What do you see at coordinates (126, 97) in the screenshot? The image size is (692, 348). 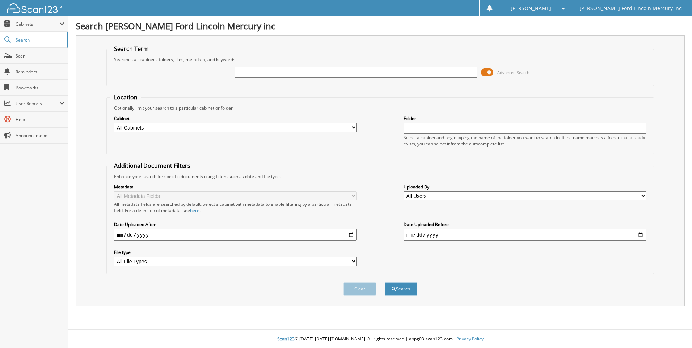 I see `legend: Location` at bounding box center [126, 97].